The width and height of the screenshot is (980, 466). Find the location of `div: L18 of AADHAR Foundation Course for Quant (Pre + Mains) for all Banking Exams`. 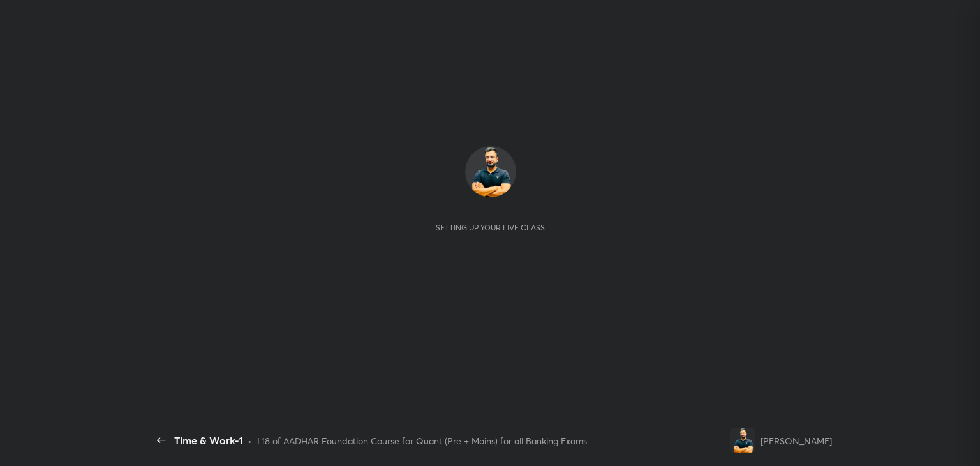

div: L18 of AADHAR Foundation Course for Quant (Pre + Mains) for all Banking Exams is located at coordinates (422, 441).